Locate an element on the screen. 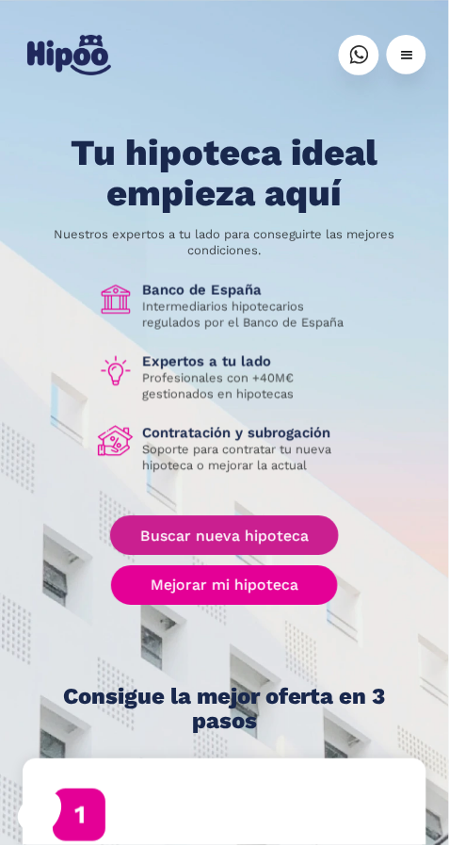  h1: Tu hipoteca ideal empieza aquí is located at coordinates (224, 172).